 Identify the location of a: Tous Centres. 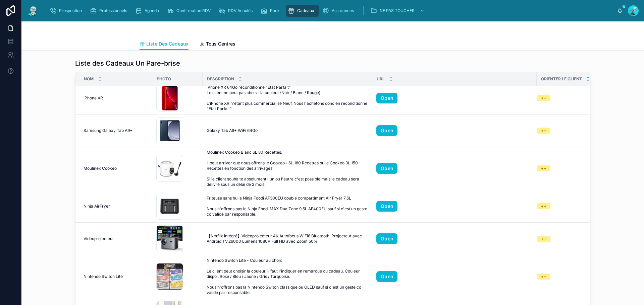
(218, 45).